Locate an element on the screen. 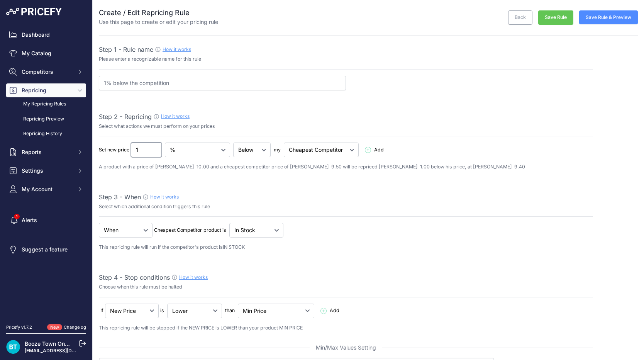  a: My Catalog is located at coordinates (46, 53).